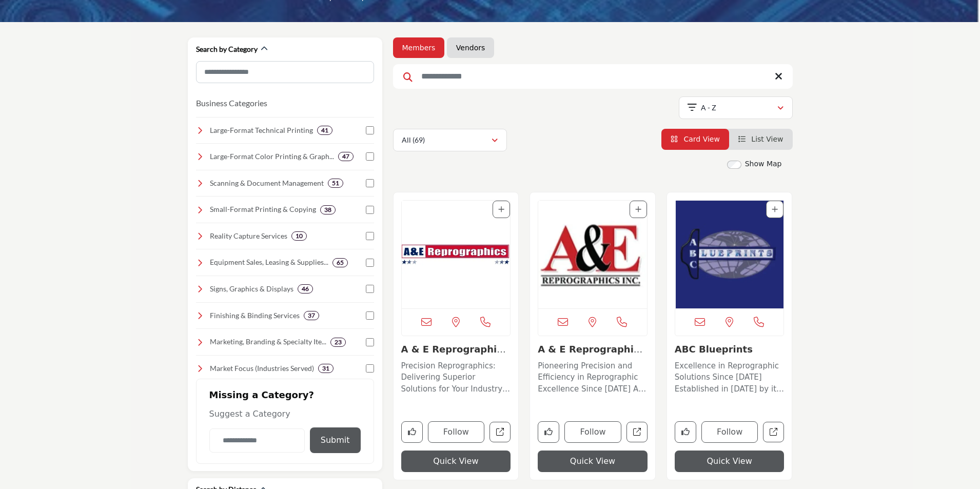 This screenshot has width=980, height=489. Describe the element at coordinates (456, 350) in the screenshot. I see `h3: A & E Reprographics - AZ` at that location.